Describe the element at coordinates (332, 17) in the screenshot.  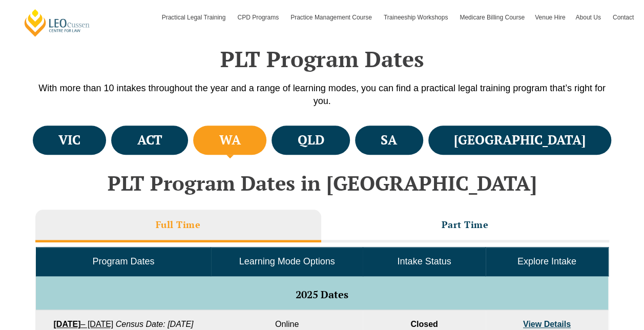
I see `a: Practice Management Course` at that location.